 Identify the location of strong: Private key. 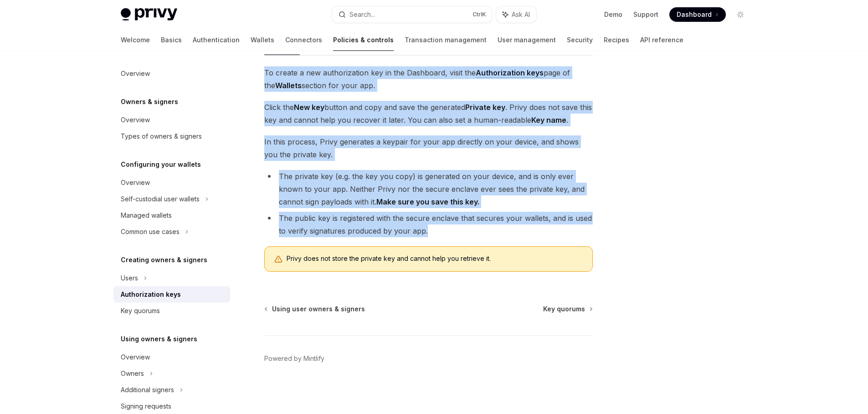
(485, 108).